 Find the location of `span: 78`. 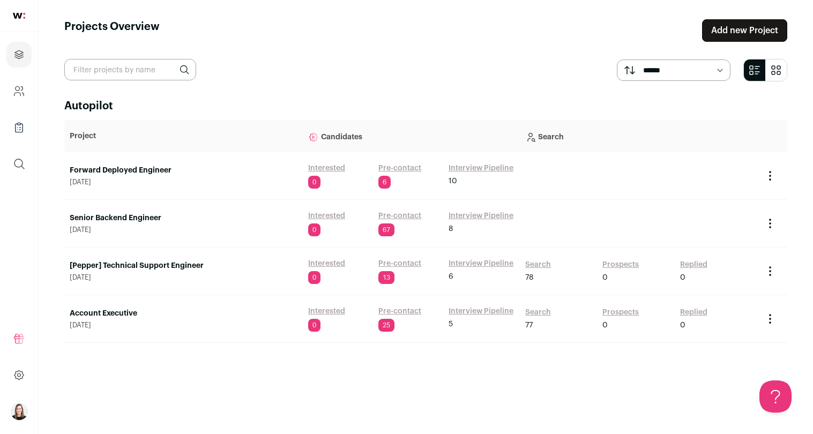

span: 78 is located at coordinates (529, 278).